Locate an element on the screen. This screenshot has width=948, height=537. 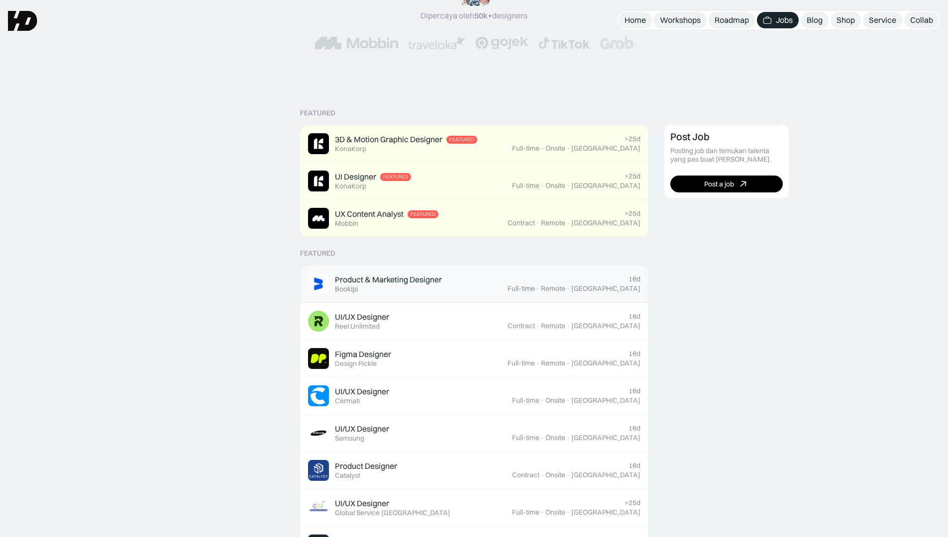
a: Collab is located at coordinates (922, 20).